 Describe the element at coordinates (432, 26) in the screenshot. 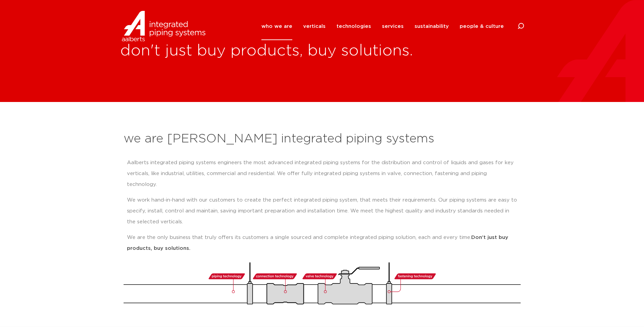

I see `a: sustainability` at that location.